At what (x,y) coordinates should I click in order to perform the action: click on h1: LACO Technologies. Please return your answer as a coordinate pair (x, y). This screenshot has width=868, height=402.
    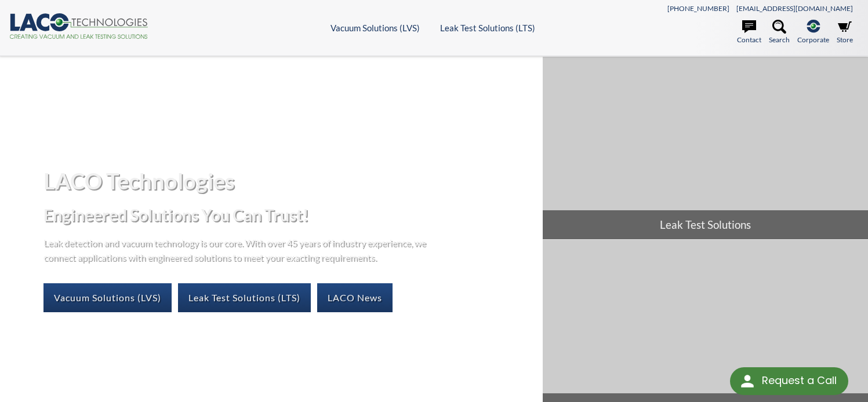
    Looking at the image, I should click on (288, 181).